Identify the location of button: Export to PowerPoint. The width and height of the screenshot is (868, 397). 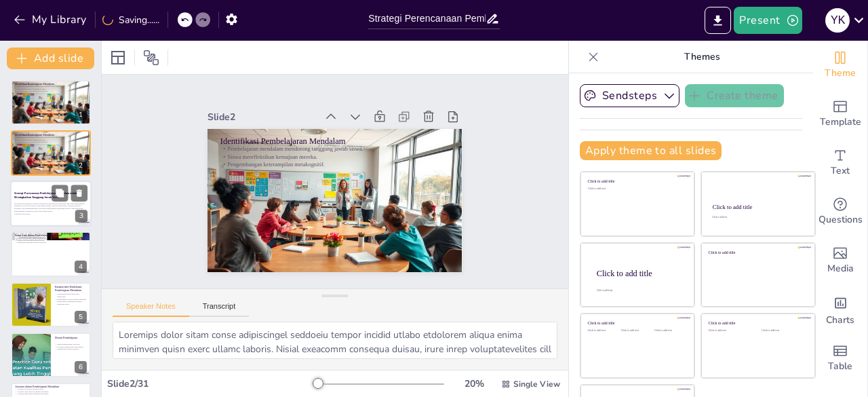
(717, 20).